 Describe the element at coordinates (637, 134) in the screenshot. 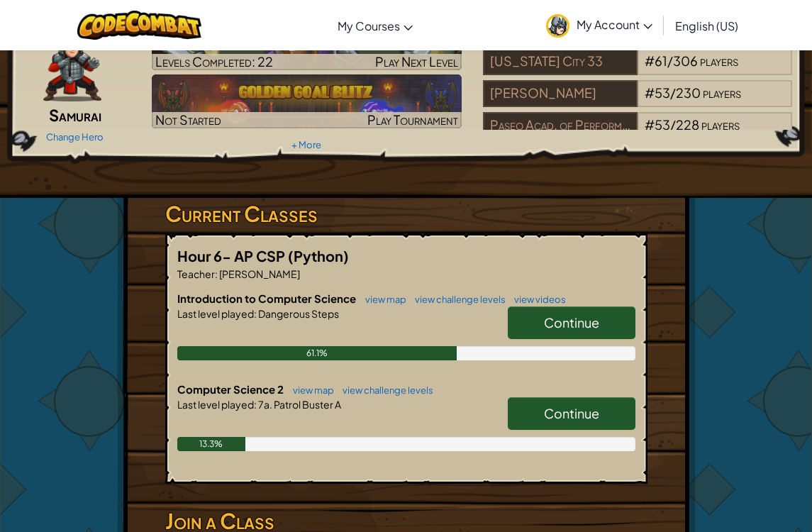

I see `a: Paseo Acad. of Performing Arts#53/228players` at that location.